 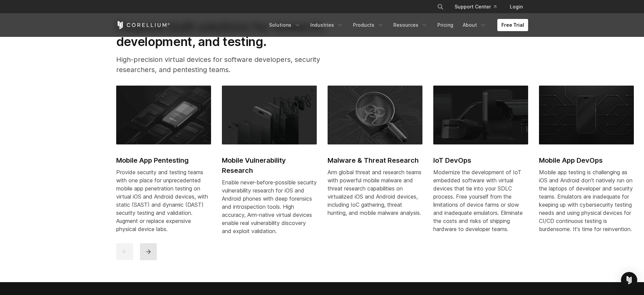 I want to click on a: Corellium Home, so click(x=143, y=25).